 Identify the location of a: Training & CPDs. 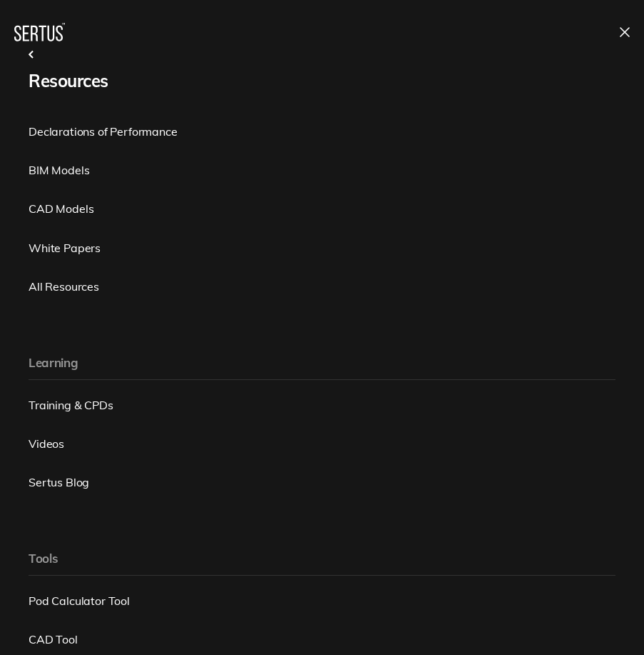
(322, 405).